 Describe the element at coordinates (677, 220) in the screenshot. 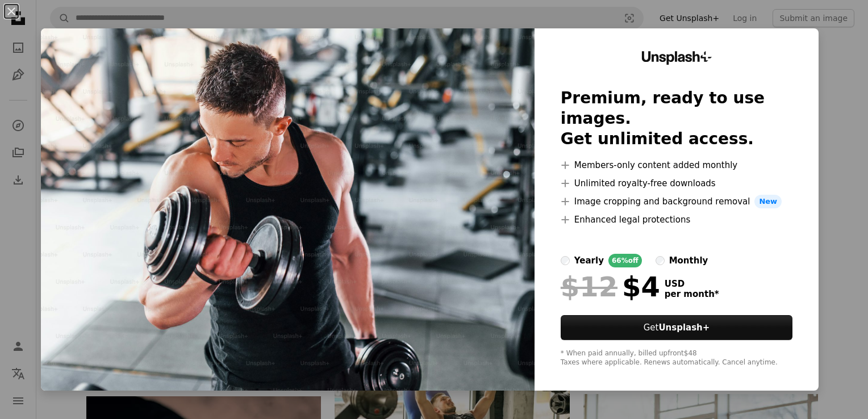

I see `li: Enhanced legal protections` at that location.